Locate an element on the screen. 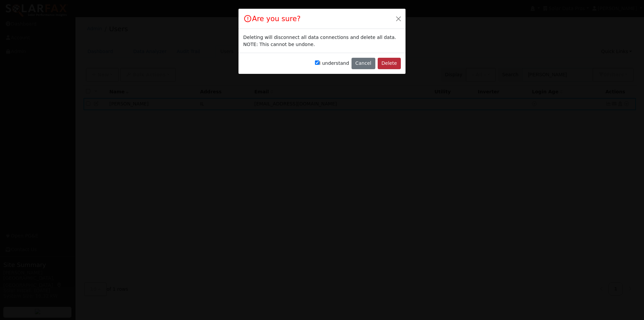 The image size is (644, 320). button: Cancel is located at coordinates (363, 63).